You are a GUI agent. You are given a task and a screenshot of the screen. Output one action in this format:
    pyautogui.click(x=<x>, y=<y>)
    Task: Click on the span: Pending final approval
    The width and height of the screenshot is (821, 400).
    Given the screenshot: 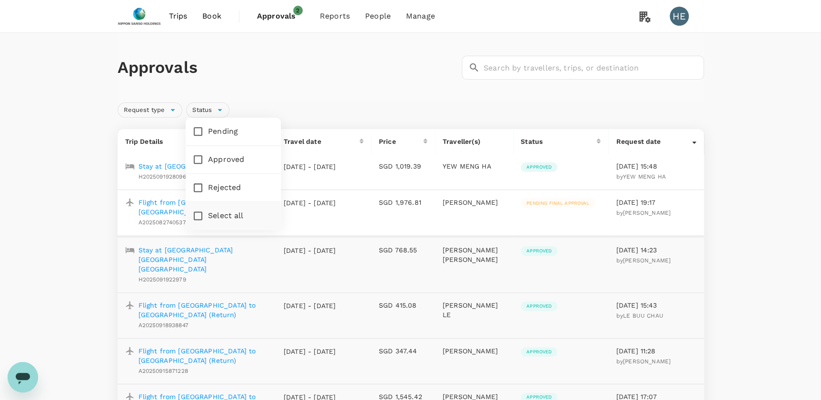 What is the action you would take?
    pyautogui.click(x=558, y=203)
    